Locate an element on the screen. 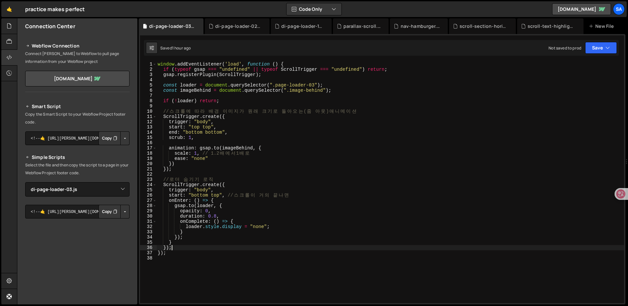 The height and width of the screenshot is (306, 628). h2: Connection Center is located at coordinates (50, 26).